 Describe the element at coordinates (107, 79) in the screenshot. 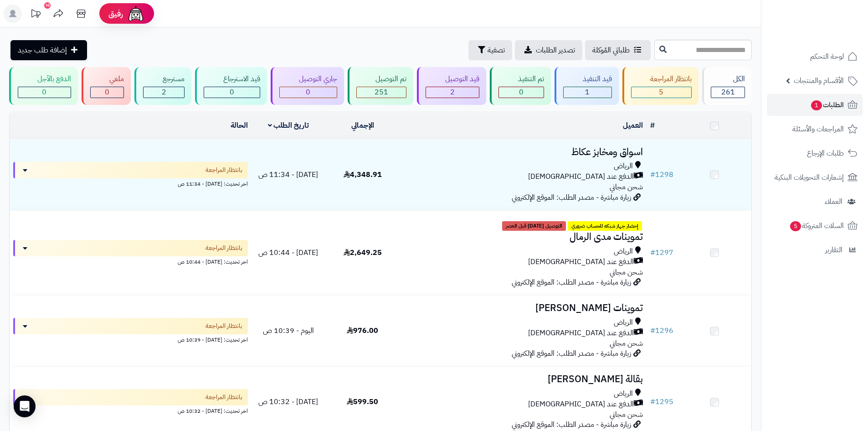

I see `div: ملغي` at that location.